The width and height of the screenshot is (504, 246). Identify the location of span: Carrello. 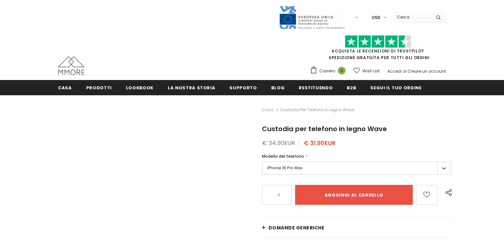
(327, 71).